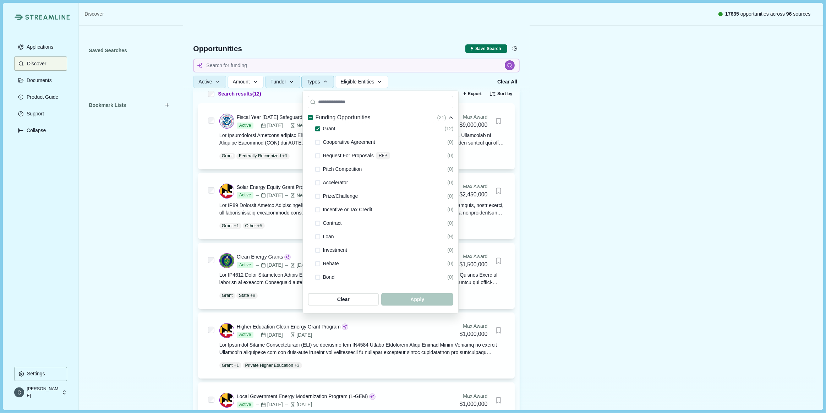 This screenshot has height=413, width=826. I want to click on div: rfp, so click(383, 155).